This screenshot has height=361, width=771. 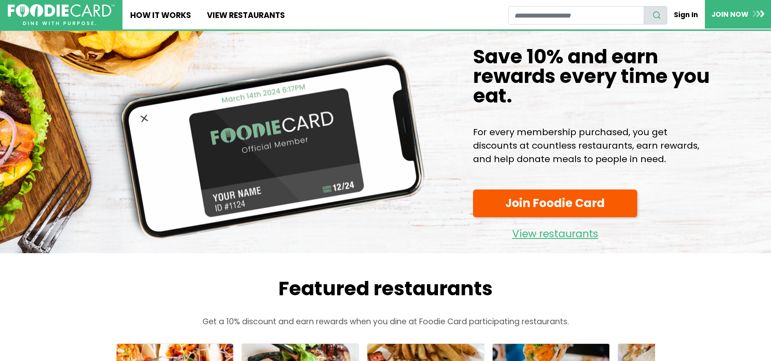 What do you see at coordinates (686, 15) in the screenshot?
I see `a: Sign In` at bounding box center [686, 15].